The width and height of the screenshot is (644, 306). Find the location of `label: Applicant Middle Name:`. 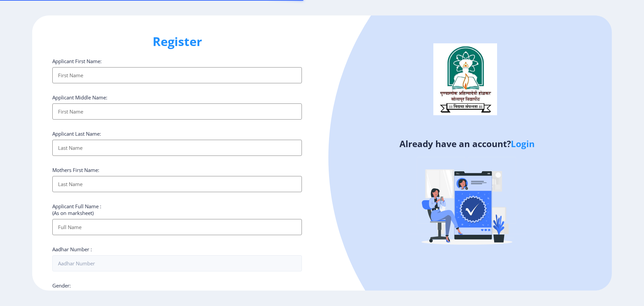

label: Applicant Middle Name: is located at coordinates (80, 97).